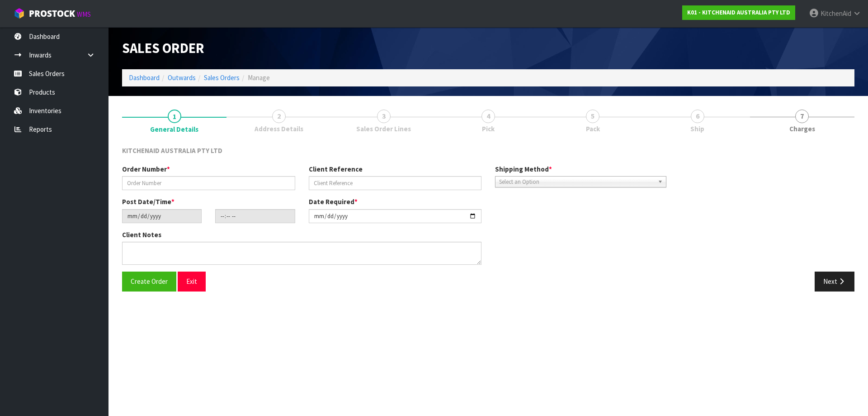 The image size is (868, 416). Describe the element at coordinates (142, 234) in the screenshot. I see `label: Client Notes` at that location.